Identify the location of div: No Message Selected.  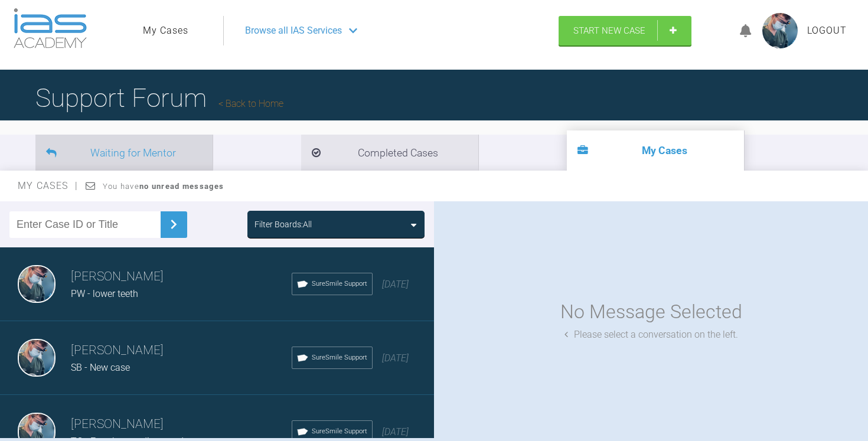
(651, 312).